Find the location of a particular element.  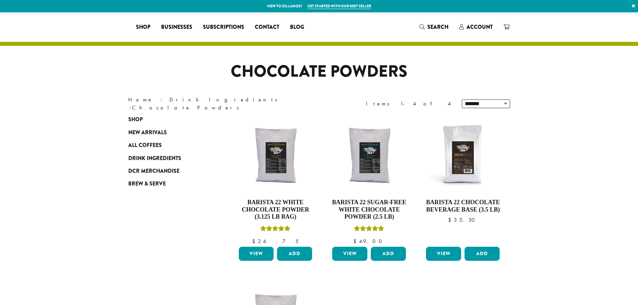

a: New Arrivals is located at coordinates (168, 133).